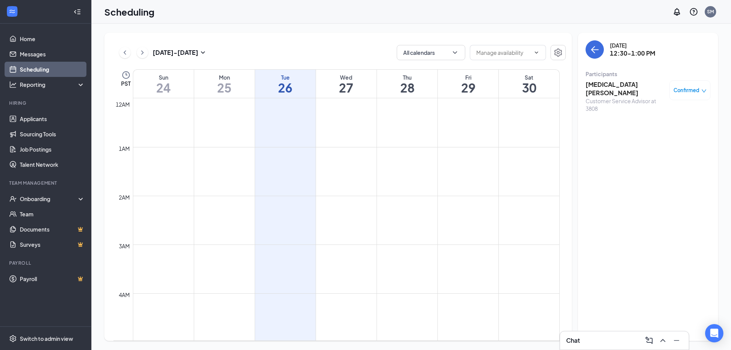 The width and height of the screenshot is (731, 350). I want to click on button: ChevronRight, so click(142, 53).